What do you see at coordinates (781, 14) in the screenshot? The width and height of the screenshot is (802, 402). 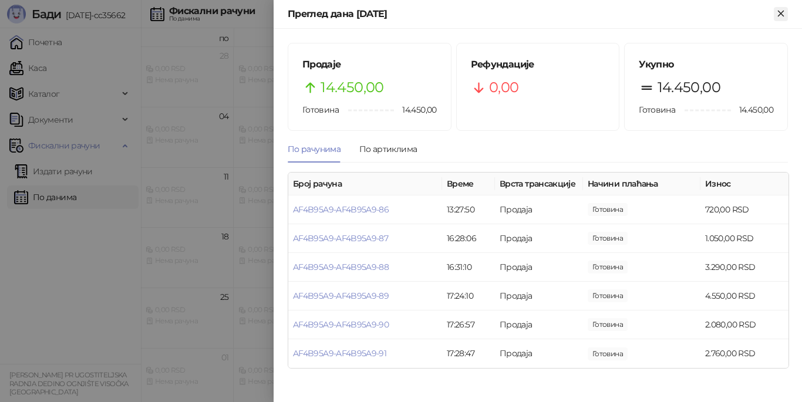 I see `button: Close` at bounding box center [781, 14].